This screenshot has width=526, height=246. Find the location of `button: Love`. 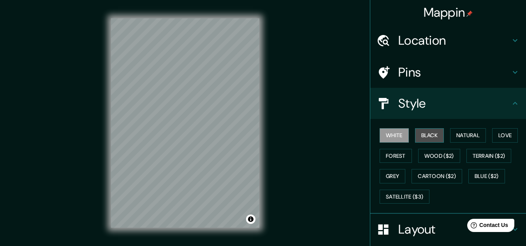

button: Love is located at coordinates (505, 135).